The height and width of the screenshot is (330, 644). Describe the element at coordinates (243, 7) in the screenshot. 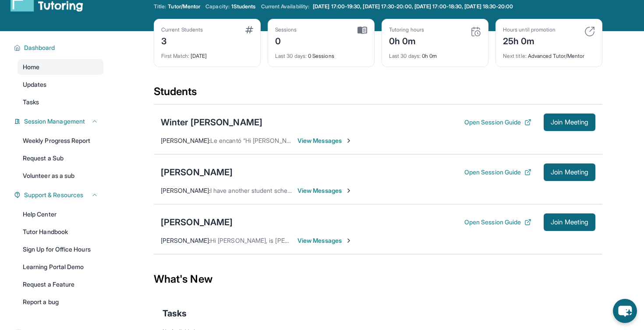

I see `span: 1 Students` at that location.